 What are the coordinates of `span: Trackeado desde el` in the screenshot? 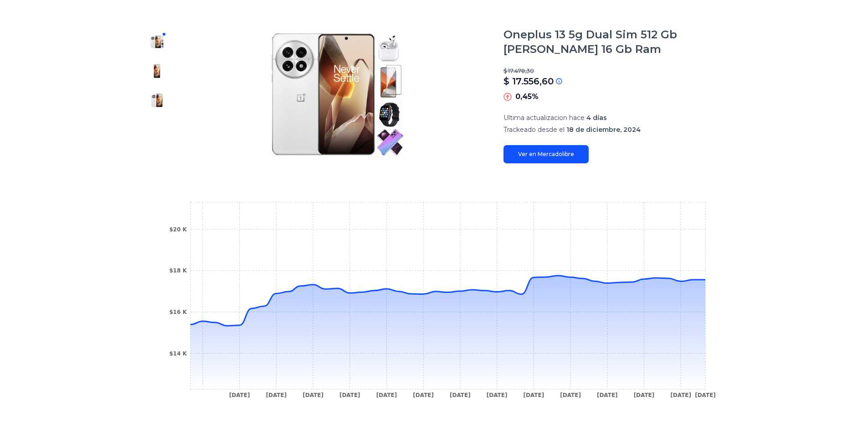 It's located at (534, 129).